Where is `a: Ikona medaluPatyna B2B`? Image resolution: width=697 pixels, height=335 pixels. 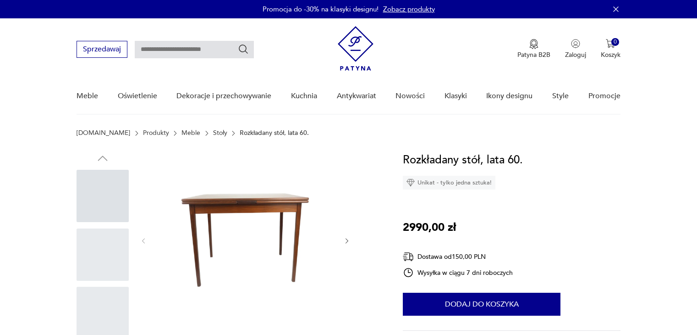 a: Ikona medaluPatyna B2B is located at coordinates (534, 49).